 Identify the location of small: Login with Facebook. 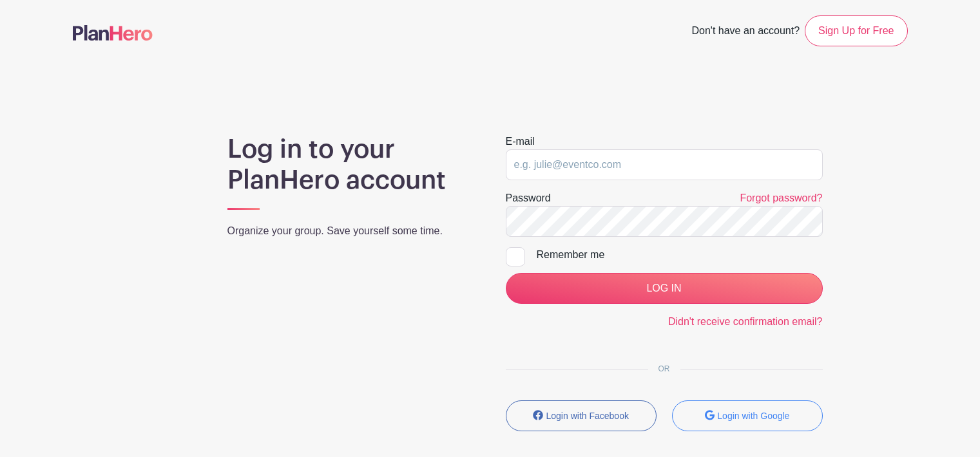
(588, 416).